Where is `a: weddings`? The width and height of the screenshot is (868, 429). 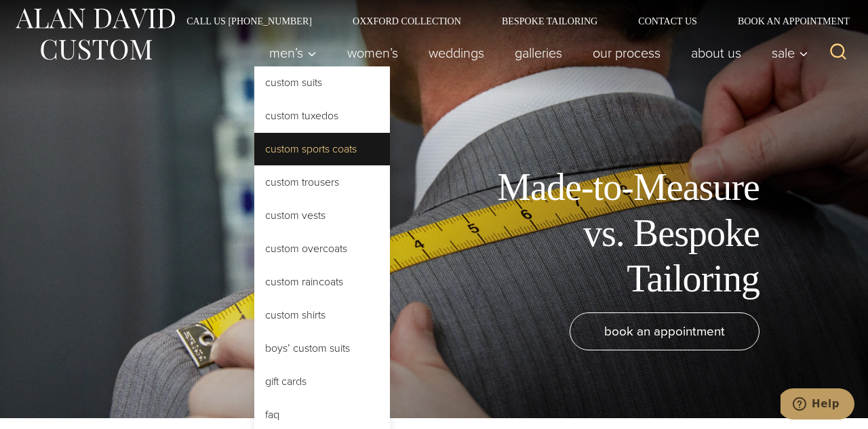
a: weddings is located at coordinates (457, 52).